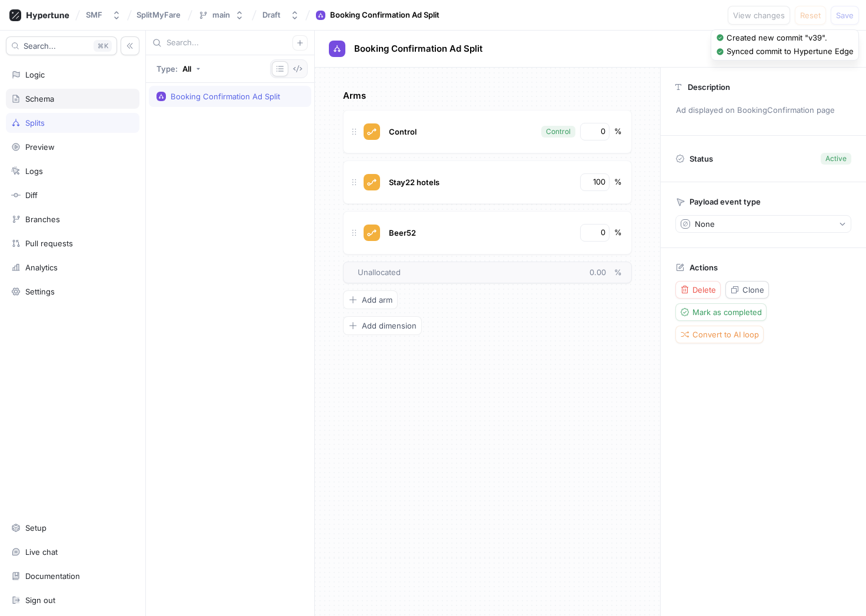 This screenshot has height=616, width=866. Describe the element at coordinates (73, 576) in the screenshot. I see `a: Documentation` at that location.